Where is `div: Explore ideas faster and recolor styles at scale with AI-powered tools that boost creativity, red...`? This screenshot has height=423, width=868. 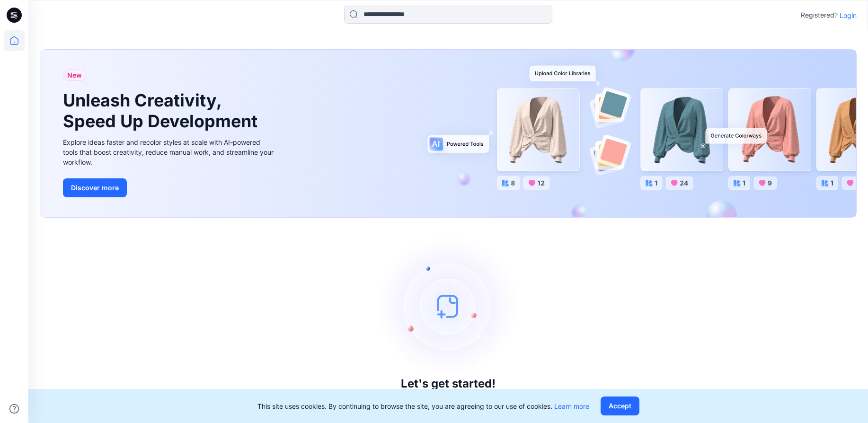
div: Explore ideas faster and recolor styles at scale with AI-powered tools that boost creativity, red... is located at coordinates (169, 152).